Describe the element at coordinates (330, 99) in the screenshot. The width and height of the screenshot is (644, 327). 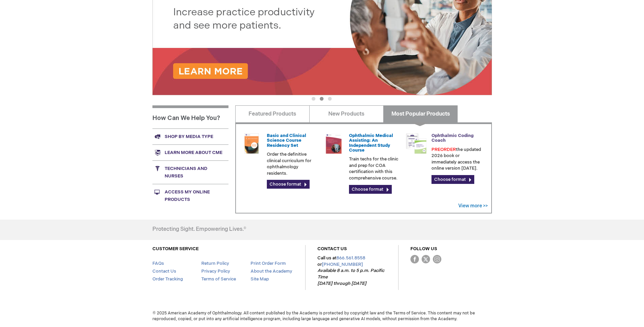
I see `button: 3 of 3` at that location.